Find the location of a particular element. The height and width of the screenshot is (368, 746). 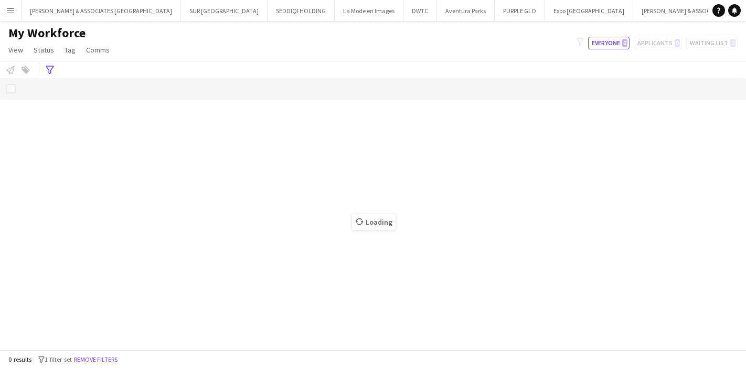

span: Comms is located at coordinates (98, 50).